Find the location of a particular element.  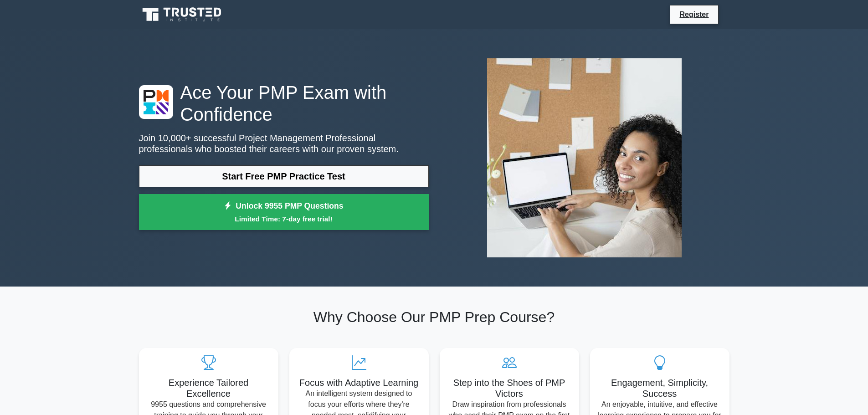

h5: Engagement, Simplicity, Success is located at coordinates (660, 388).